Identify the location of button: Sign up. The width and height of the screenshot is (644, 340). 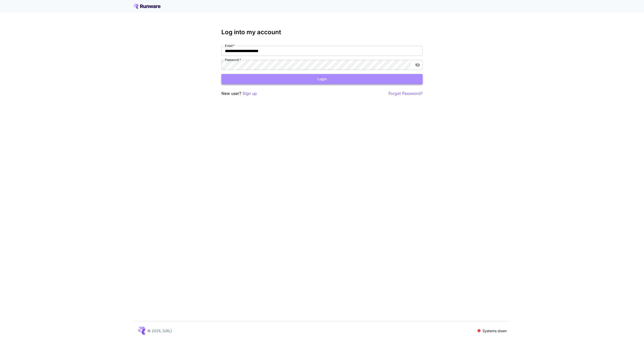
(250, 93).